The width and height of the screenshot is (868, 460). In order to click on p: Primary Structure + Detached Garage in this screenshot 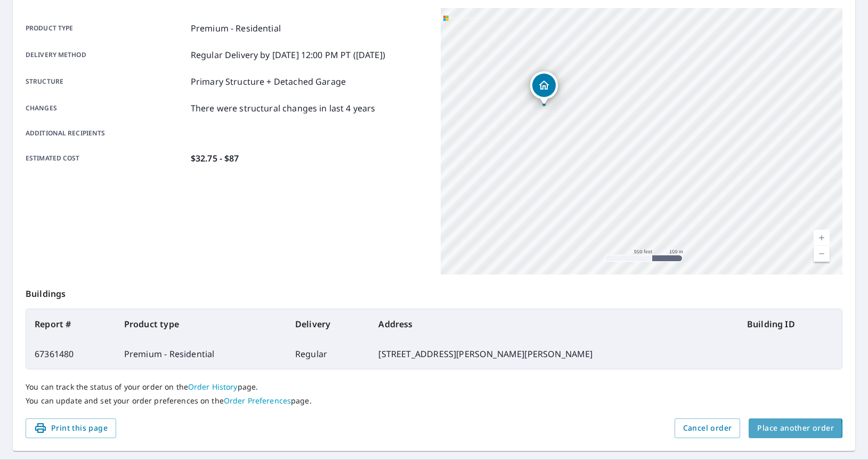, I will do `click(268, 82)`.